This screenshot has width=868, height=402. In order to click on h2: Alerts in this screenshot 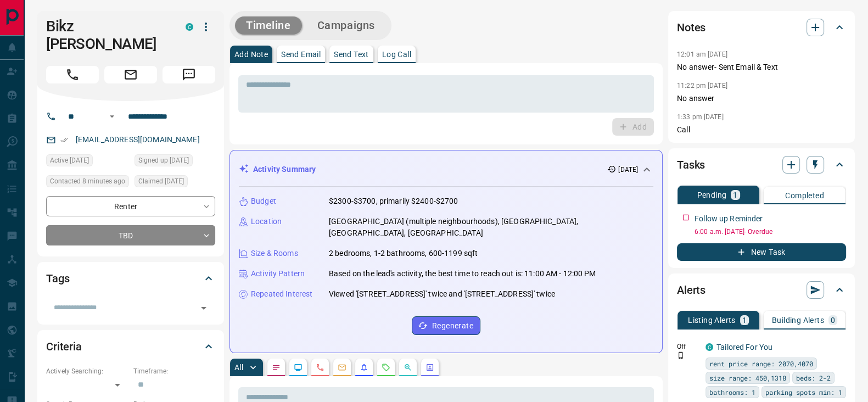, I will do `click(691, 290)`.